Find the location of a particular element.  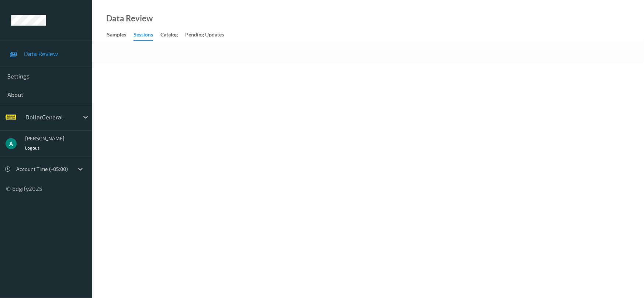

div: Pending Updates is located at coordinates (204, 35).